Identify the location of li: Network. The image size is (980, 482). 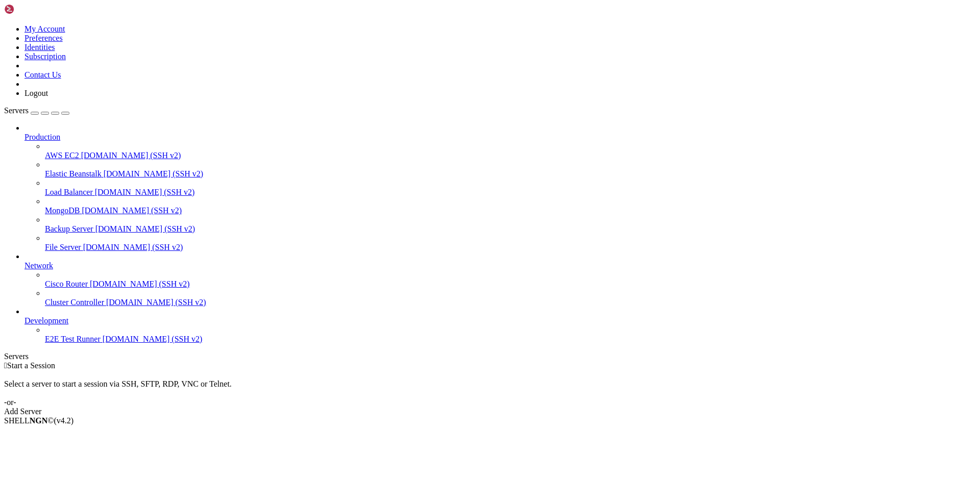
(500, 279).